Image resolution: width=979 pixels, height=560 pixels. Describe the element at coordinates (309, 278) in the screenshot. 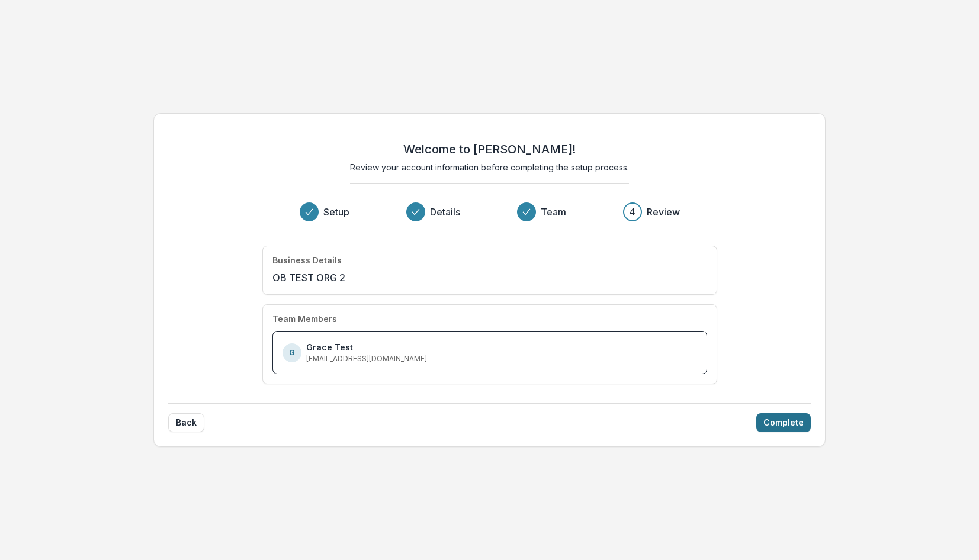

I see `p: OB TEST ORG 2` at that location.